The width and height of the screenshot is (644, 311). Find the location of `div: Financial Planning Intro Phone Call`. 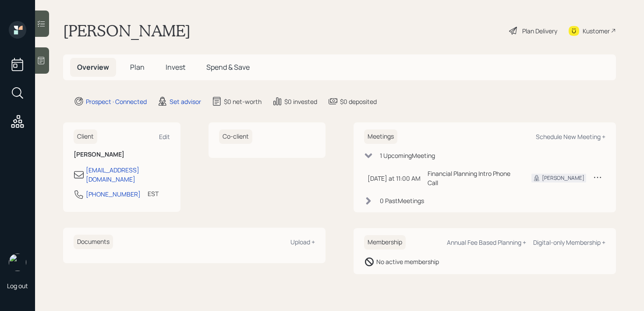

div: Financial Planning Intro Phone Call is located at coordinates (472, 178).